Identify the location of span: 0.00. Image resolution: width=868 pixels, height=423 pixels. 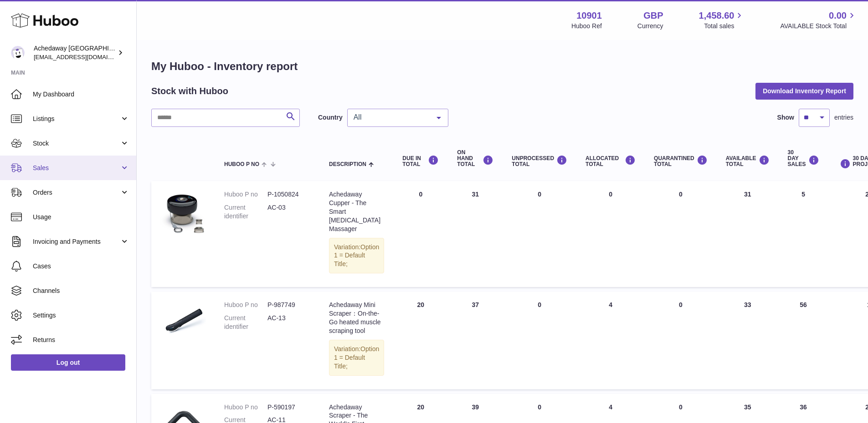
(837, 15).